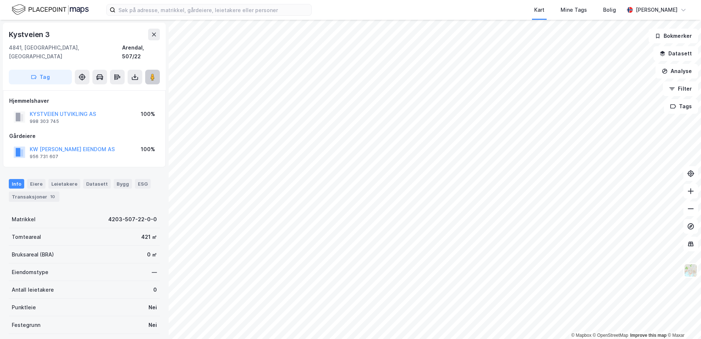  What do you see at coordinates (673, 36) in the screenshot?
I see `button: Bokmerker` at bounding box center [673, 36].